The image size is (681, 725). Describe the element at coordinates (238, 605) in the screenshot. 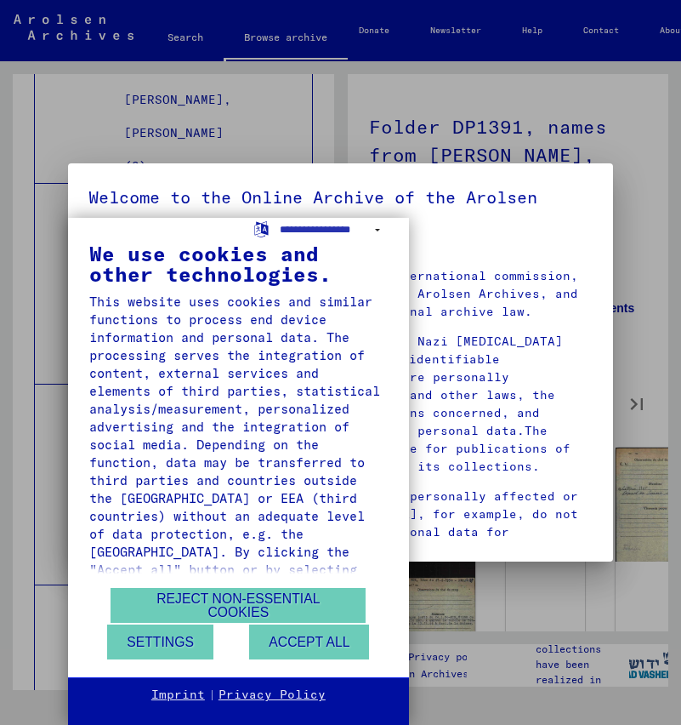

I see `button: Reject non-essential cookies` at that location.